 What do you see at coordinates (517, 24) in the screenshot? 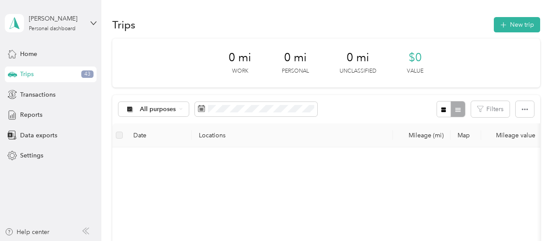
I see `button: New trip` at bounding box center [517, 24].